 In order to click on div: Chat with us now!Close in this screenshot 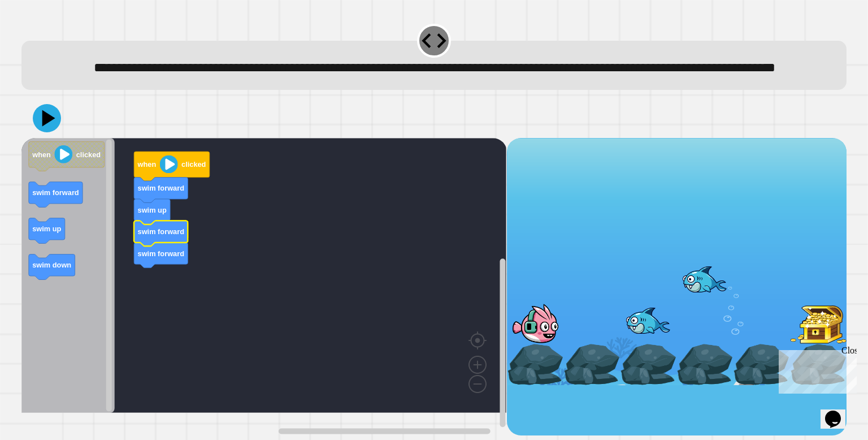, I will do `click(41, 38)`.